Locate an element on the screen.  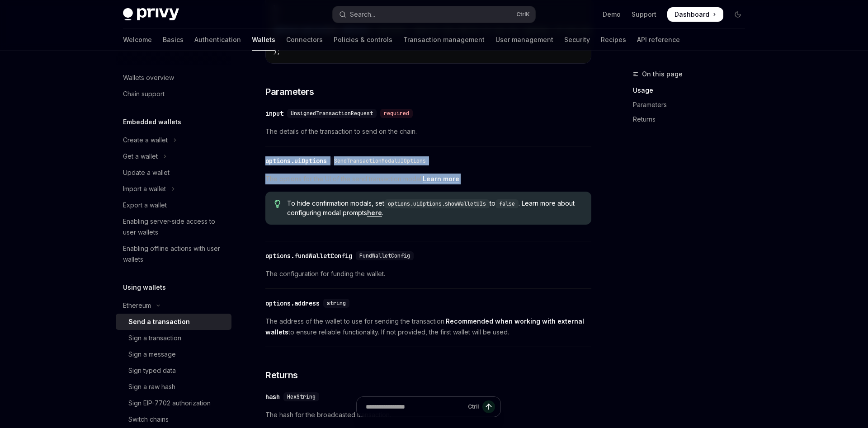
button: Toggle Ethereum section is located at coordinates (173, 305).